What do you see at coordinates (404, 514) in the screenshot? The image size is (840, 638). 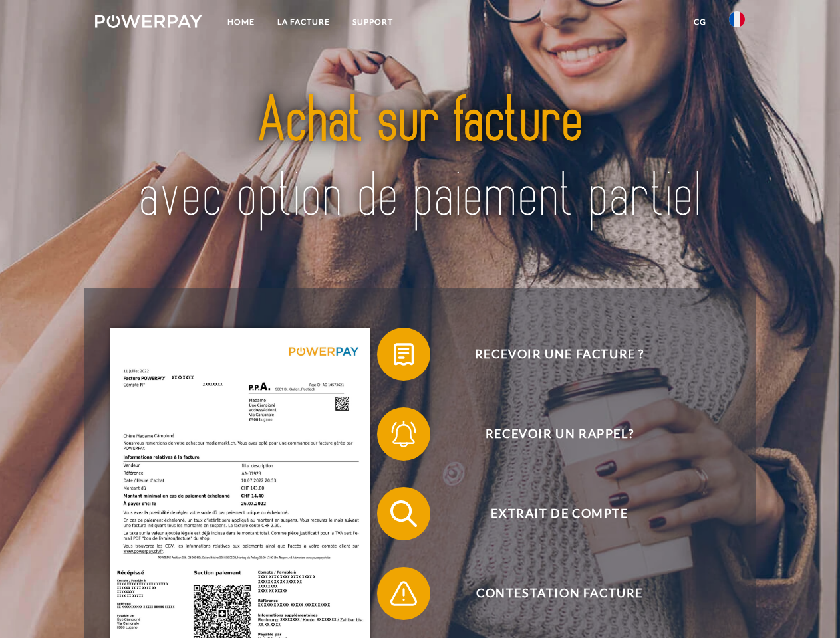 I see `img: qb_search.svg` at bounding box center [404, 514].